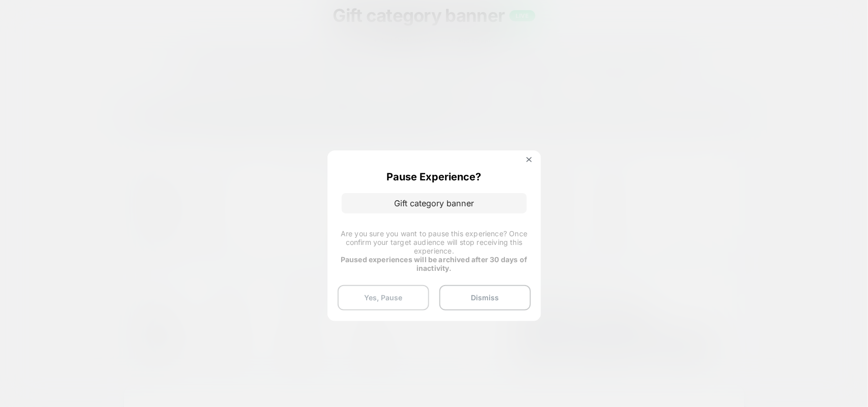 This screenshot has height=407, width=868. I want to click on span: Are you sure you want to pause this experience? Once confirm your target audience will stop recei..., so click(434, 242).